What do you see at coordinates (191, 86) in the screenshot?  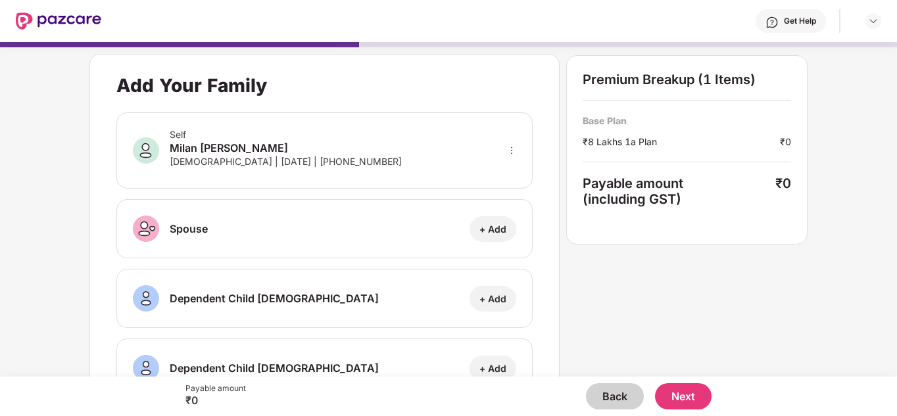 I see `div: Add Your Family` at bounding box center [191, 86].